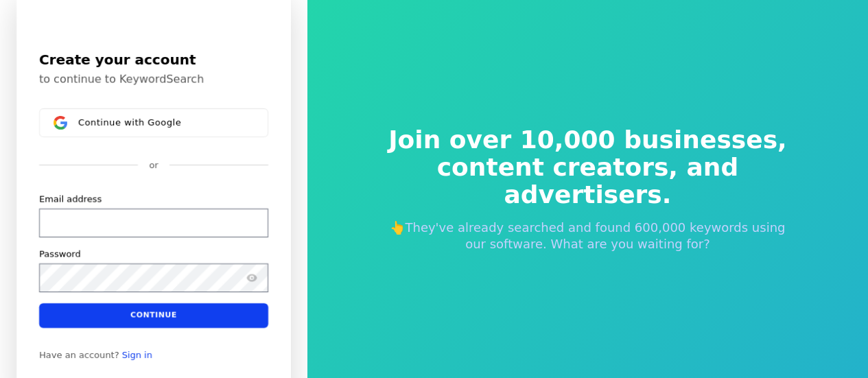  Describe the element at coordinates (588, 236) in the screenshot. I see `p: 👆They've already searched and found 600,000 keywords using our software. What are you waiting for?` at that location.